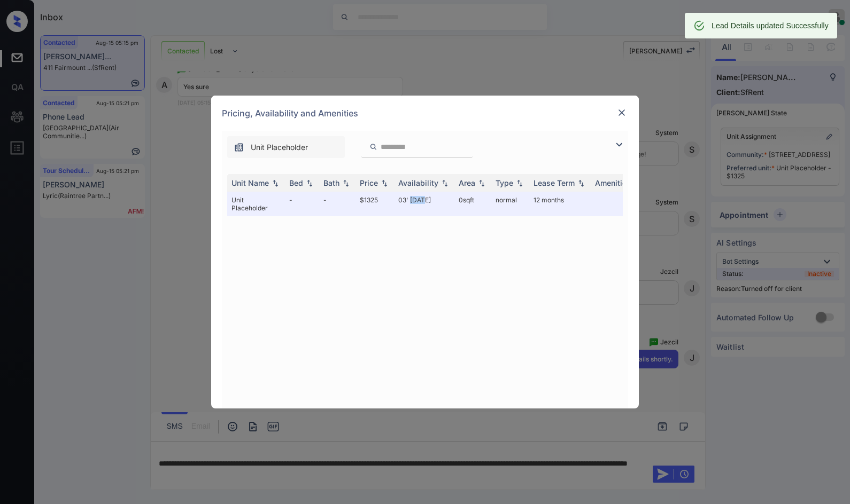 This screenshot has height=504, width=850. I want to click on div: Type, so click(504, 182).